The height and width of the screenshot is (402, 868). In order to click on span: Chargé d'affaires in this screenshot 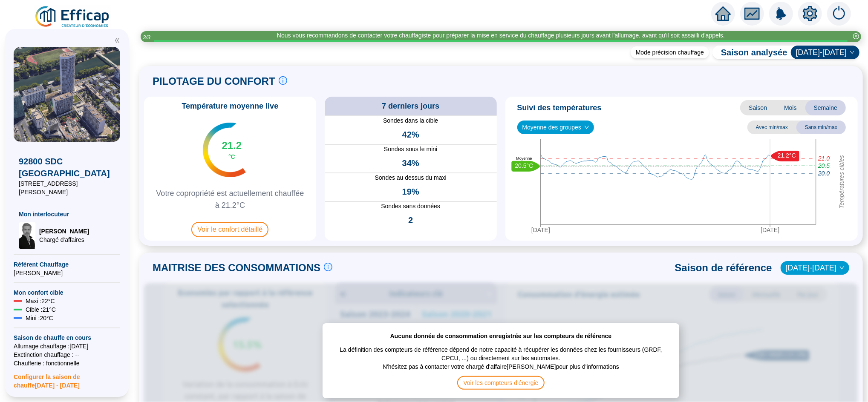, I will do `click(64, 240)`.